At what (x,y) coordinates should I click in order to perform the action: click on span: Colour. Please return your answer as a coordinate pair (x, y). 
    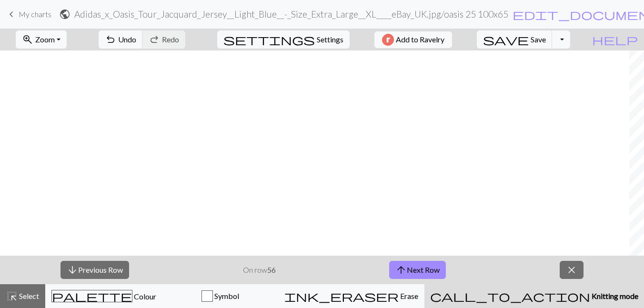
    Looking at the image, I should click on (144, 296).